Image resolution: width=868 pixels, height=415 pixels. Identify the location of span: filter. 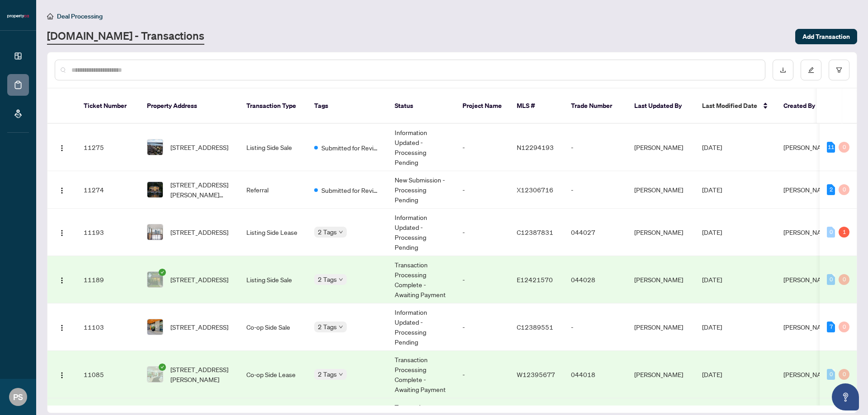
(839, 70).